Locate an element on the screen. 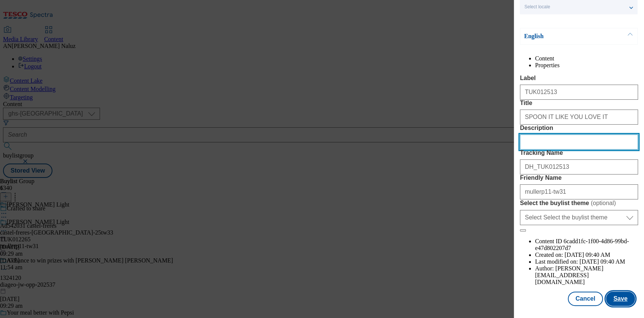 This screenshot has height=318, width=644. input: Enter Title is located at coordinates (579, 117).